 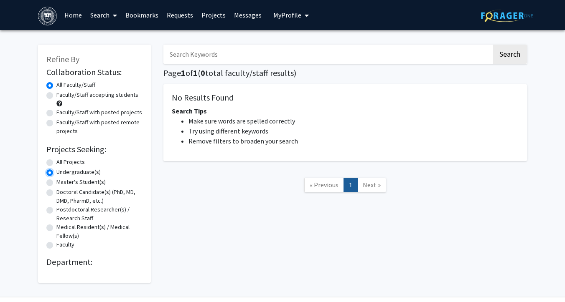 What do you see at coordinates (76, 85) in the screenshot?
I see `label: All Faculty/Staff` at bounding box center [76, 85].